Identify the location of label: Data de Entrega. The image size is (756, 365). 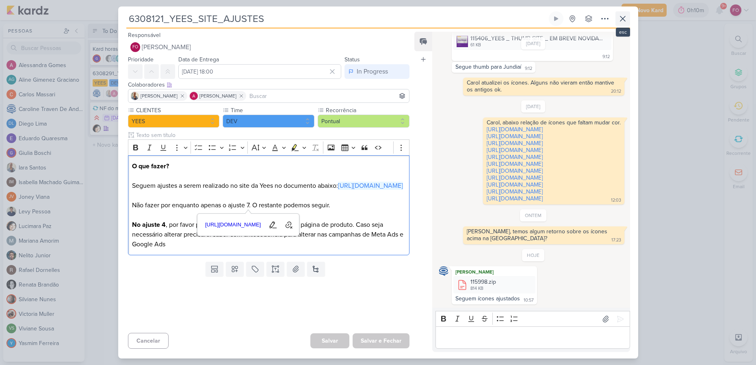
(199, 59).